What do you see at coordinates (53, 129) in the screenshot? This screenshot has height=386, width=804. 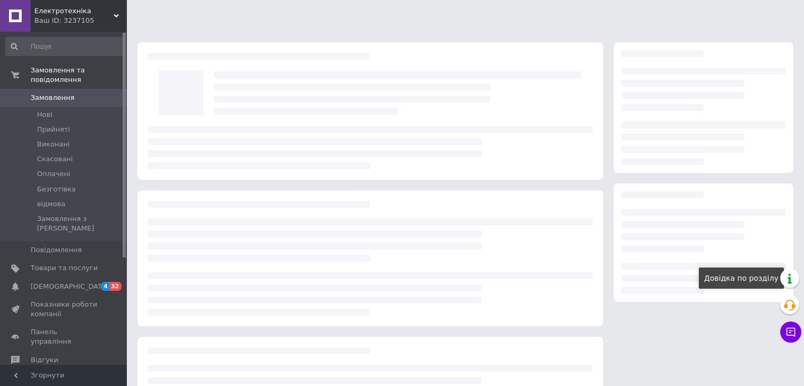 I see `span: Прийняті` at bounding box center [53, 129].